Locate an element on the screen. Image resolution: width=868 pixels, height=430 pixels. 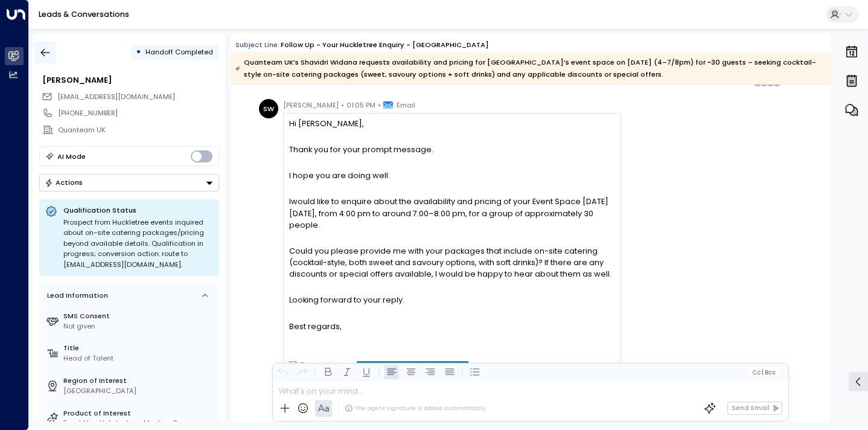
span: 01:05 PM is located at coordinates (361, 105).